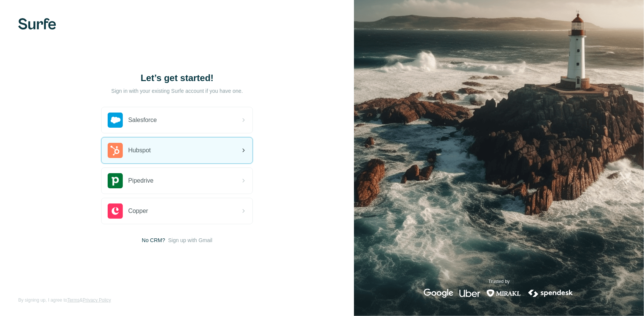  What do you see at coordinates (141, 181) in the screenshot?
I see `span: Pipedrive` at bounding box center [141, 181].